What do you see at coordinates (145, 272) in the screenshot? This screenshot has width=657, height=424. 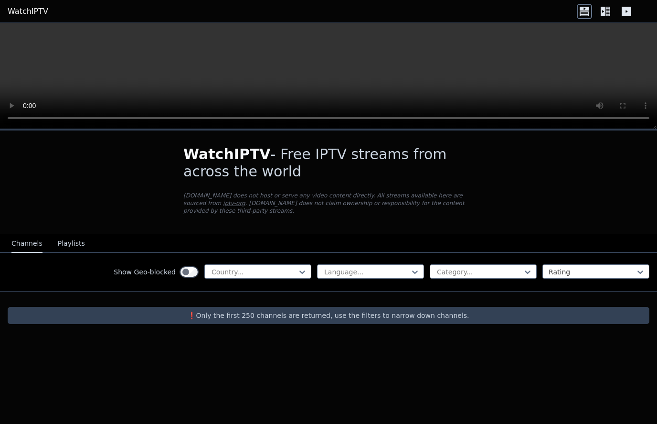 I see `label: Show Geo-blocked` at bounding box center [145, 272].